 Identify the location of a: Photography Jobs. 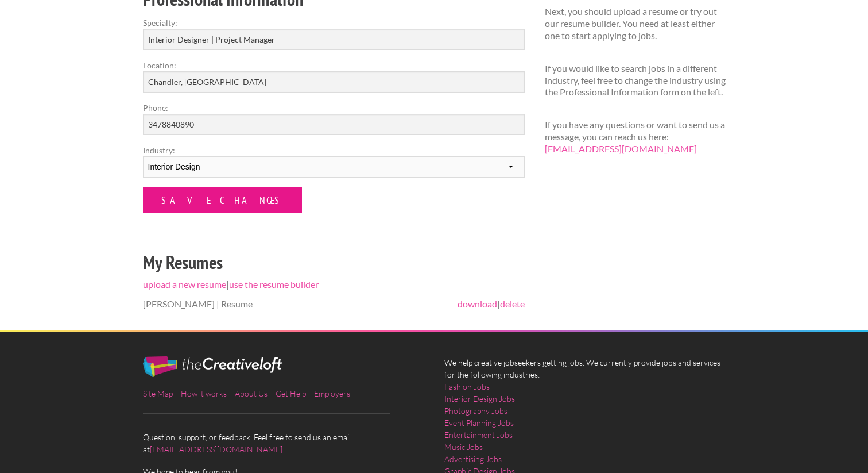
(476, 410).